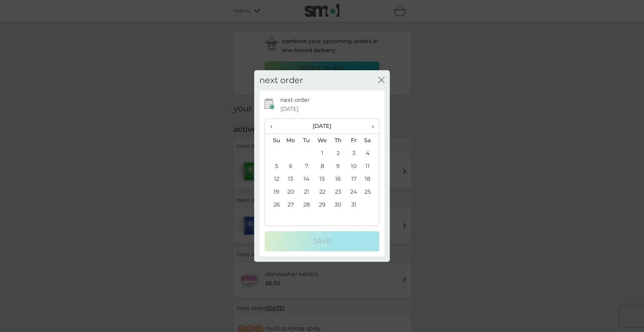 The height and width of the screenshot is (332, 644). What do you see at coordinates (307, 179) in the screenshot?
I see `td: 14` at bounding box center [307, 179].